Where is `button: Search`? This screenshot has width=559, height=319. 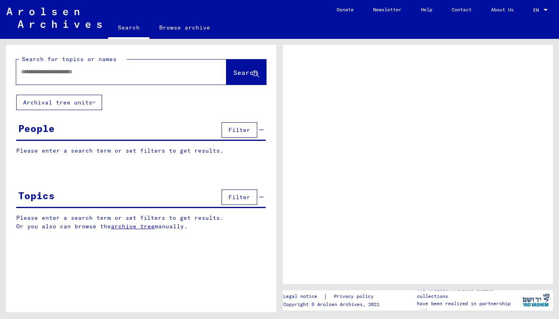 button: Search is located at coordinates (246, 72).